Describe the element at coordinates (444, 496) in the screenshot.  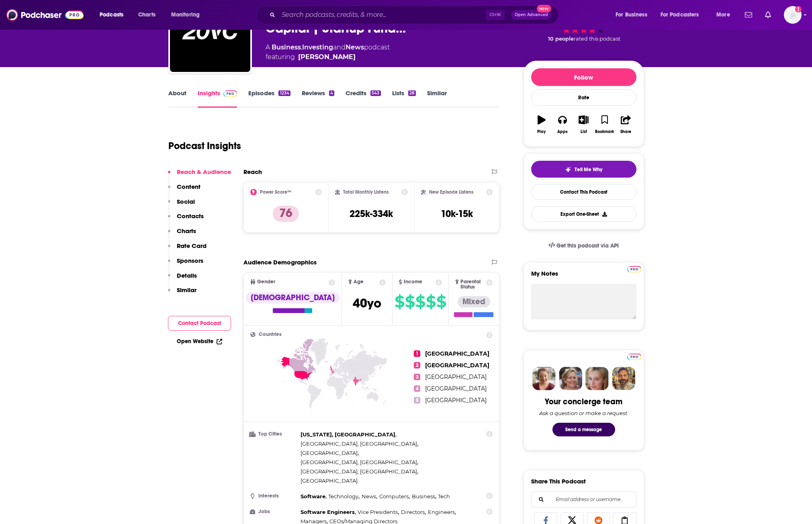
I see `span: Tech` at that location.